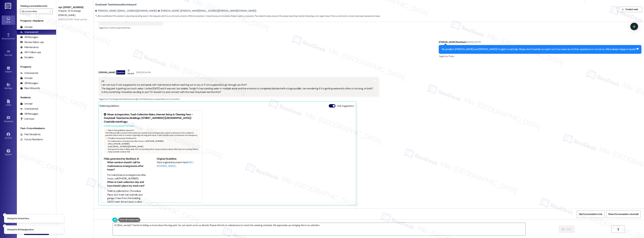 This screenshot has width=644, height=238. What do you see at coordinates (127, 198) in the screenshot?
I see `li: Trash is collected on Thursdays. Place your trash can outside your garage, 3 feet from the buildi...` at bounding box center [127, 198].